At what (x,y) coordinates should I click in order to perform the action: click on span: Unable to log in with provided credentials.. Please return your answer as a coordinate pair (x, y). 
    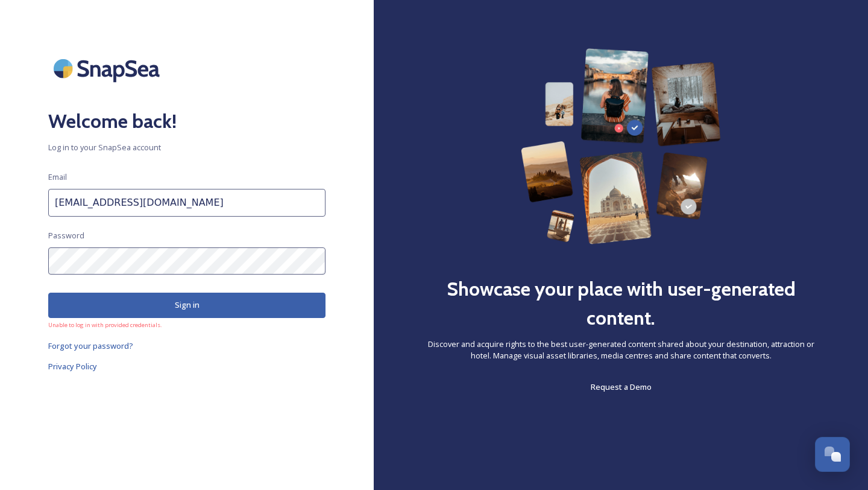
    Looking at the image, I should click on (187, 325).